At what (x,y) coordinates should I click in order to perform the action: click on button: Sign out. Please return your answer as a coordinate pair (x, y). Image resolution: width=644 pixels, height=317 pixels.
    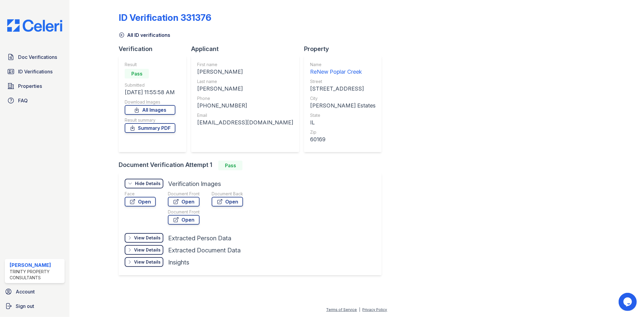
    Looking at the image, I should click on (35, 306).